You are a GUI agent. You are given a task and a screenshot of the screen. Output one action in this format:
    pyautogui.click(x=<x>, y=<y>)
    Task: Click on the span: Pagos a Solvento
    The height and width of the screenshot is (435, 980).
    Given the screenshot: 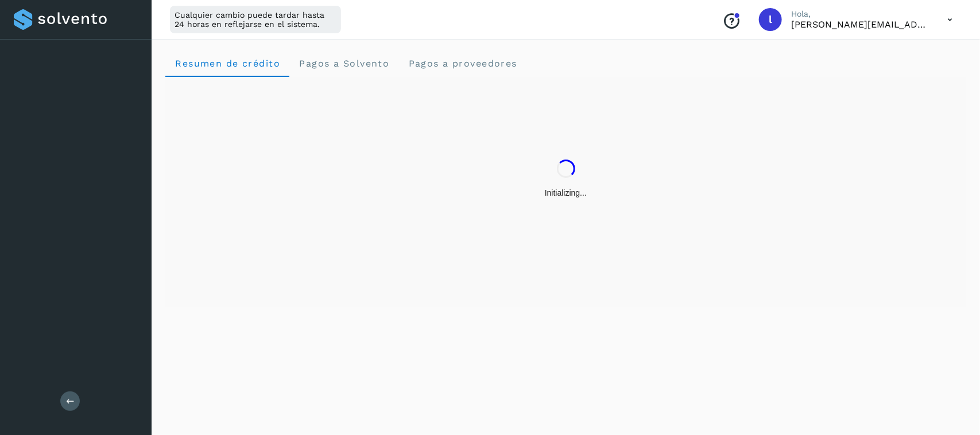 What is the action you would take?
    pyautogui.click(x=344, y=63)
    